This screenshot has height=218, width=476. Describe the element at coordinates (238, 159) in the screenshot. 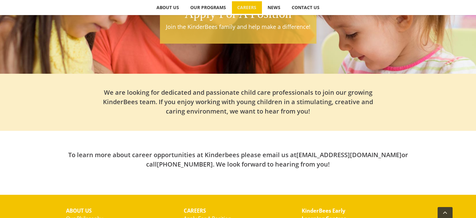

I see `h2: To learn more about career opportunities at Kinderbees please email us at or call . We look forwa...` at that location.